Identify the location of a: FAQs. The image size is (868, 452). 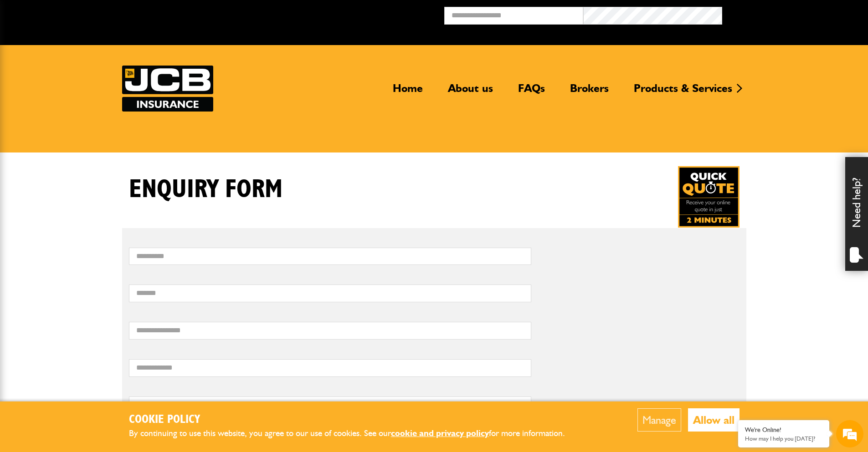
(532, 92).